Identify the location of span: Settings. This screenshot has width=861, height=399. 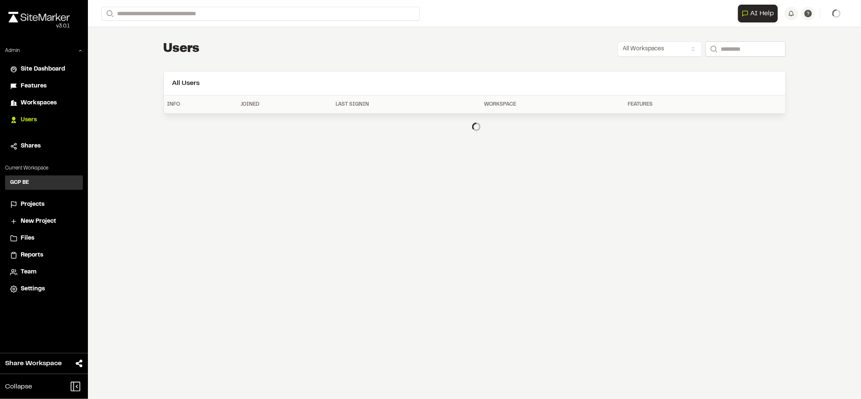
(33, 289).